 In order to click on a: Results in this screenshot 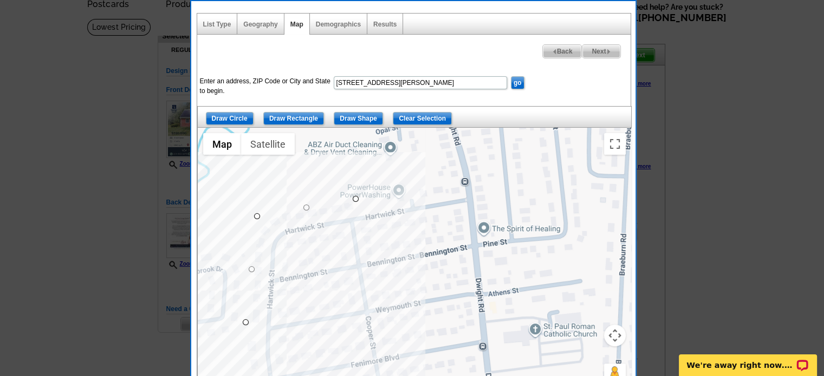, I will do `click(385, 24)`.